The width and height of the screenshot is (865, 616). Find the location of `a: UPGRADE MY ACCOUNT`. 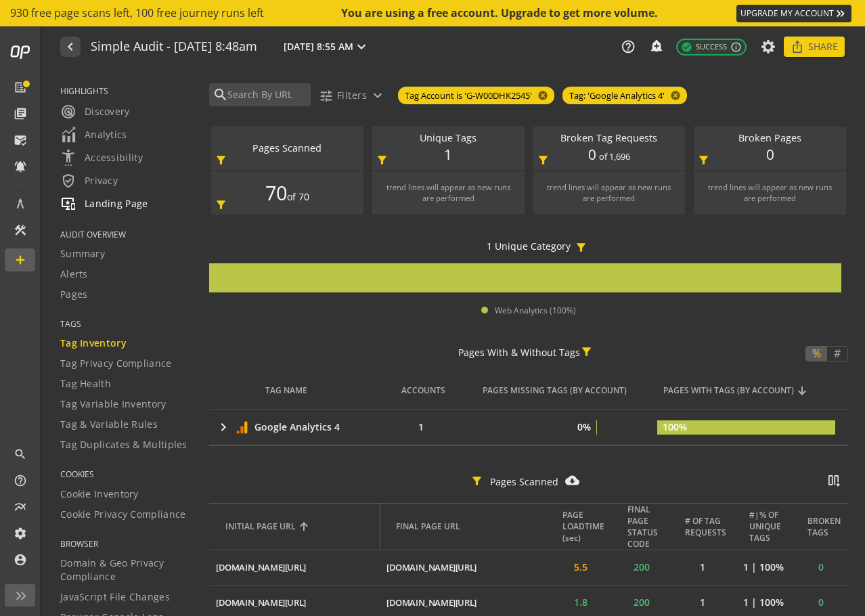

a: UPGRADE MY ACCOUNT is located at coordinates (794, 14).